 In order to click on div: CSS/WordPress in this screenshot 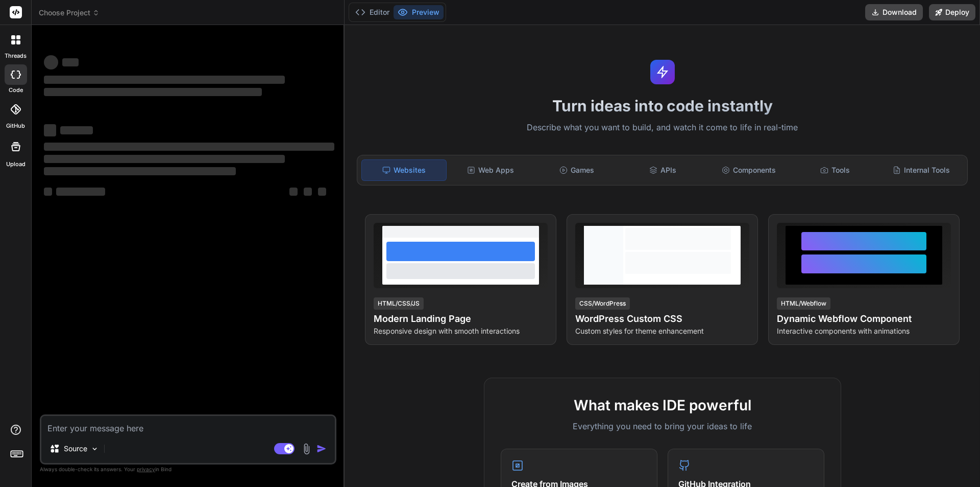, I will do `click(602, 303)`.